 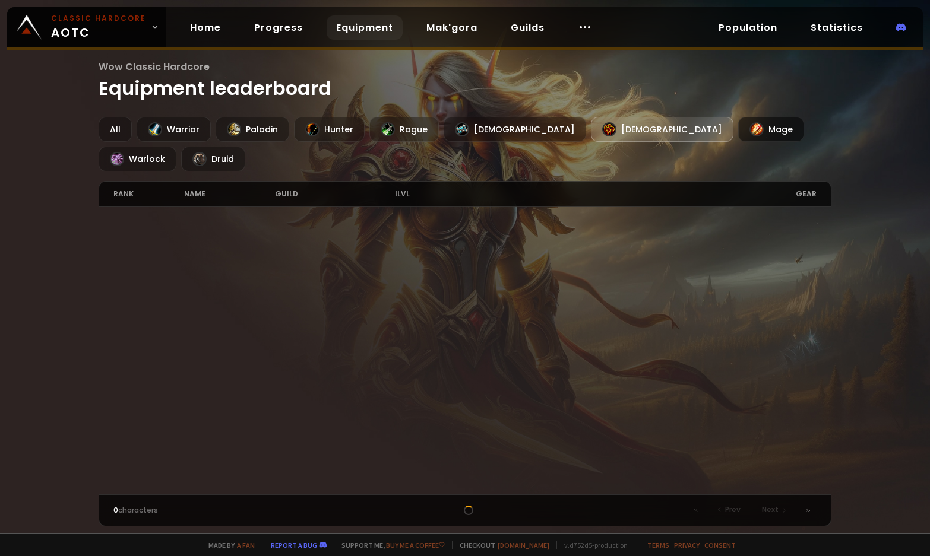 What do you see at coordinates (415, 545) in the screenshot?
I see `a: Buy me a coffee` at bounding box center [415, 545].